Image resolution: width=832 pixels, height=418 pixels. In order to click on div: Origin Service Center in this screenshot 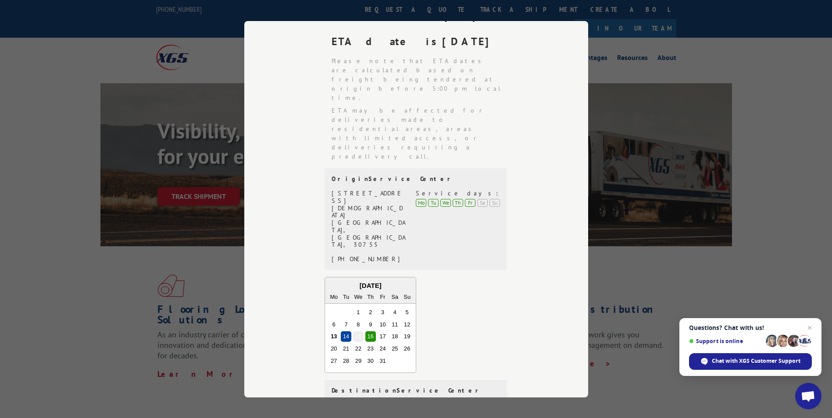, I will do `click(416, 179)`.